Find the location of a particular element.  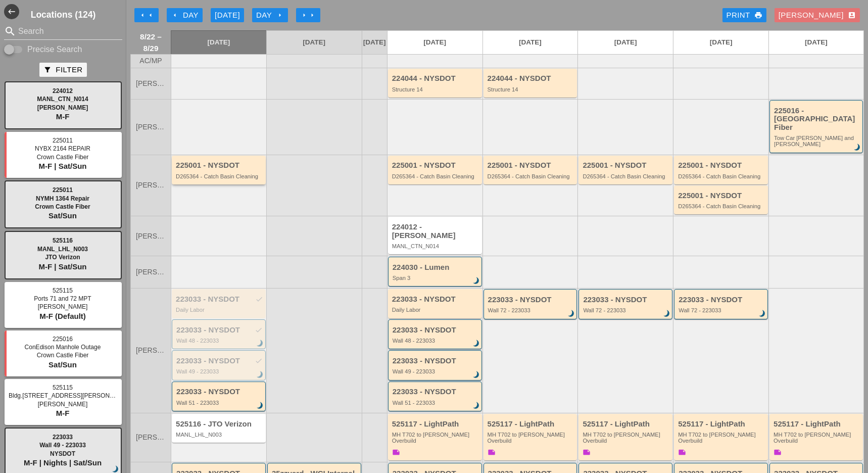

div: 525116 - JTO Verizon is located at coordinates (219, 424).